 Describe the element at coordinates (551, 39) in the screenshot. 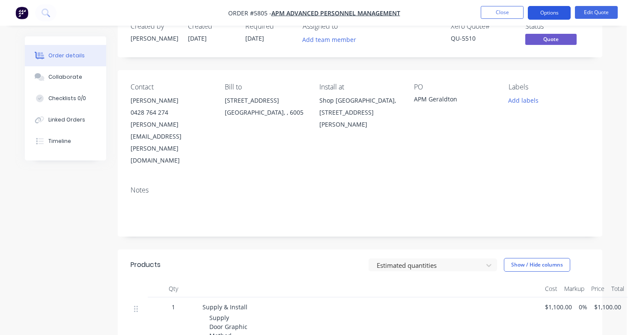

I see `span: Quote` at that location.